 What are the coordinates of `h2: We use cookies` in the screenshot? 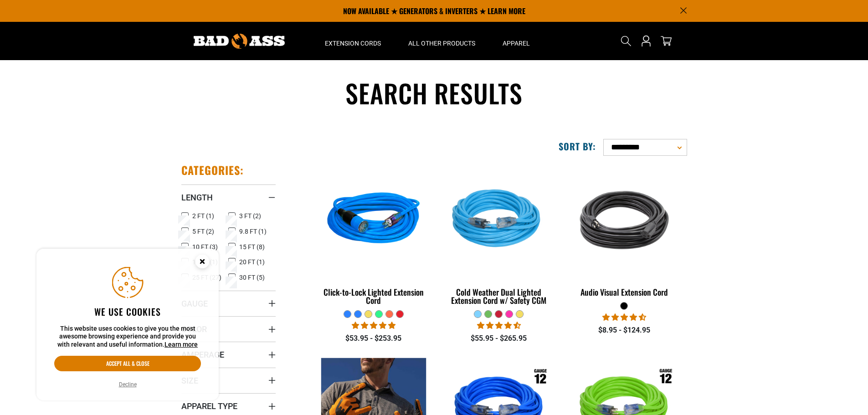 It's located at (128, 311).